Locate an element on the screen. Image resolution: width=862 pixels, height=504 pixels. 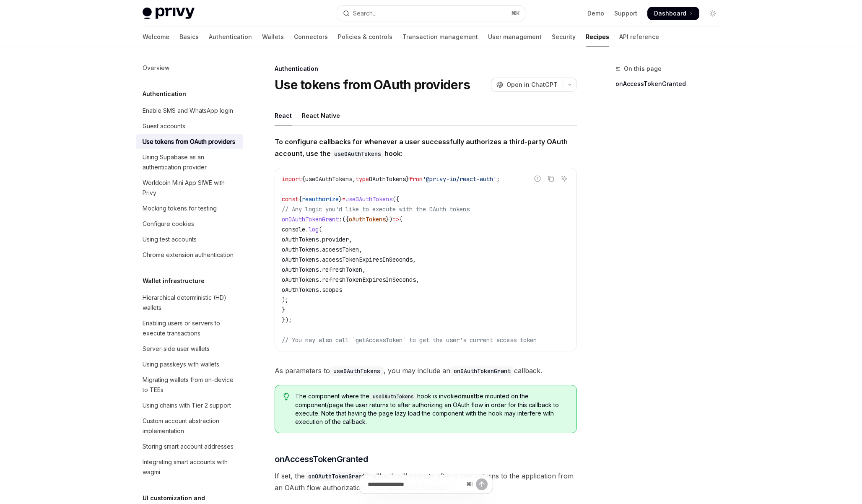
div: Hierarchical deterministic (HD) wallets is located at coordinates (190, 303).